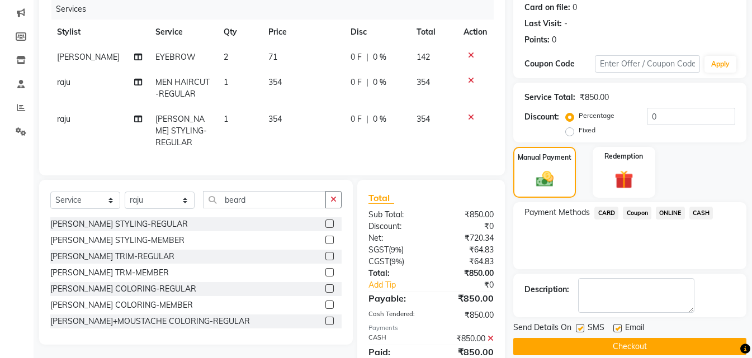 The width and height of the screenshot is (752, 358). What do you see at coordinates (606, 213) in the screenshot?
I see `span: CARD` at bounding box center [606, 213].